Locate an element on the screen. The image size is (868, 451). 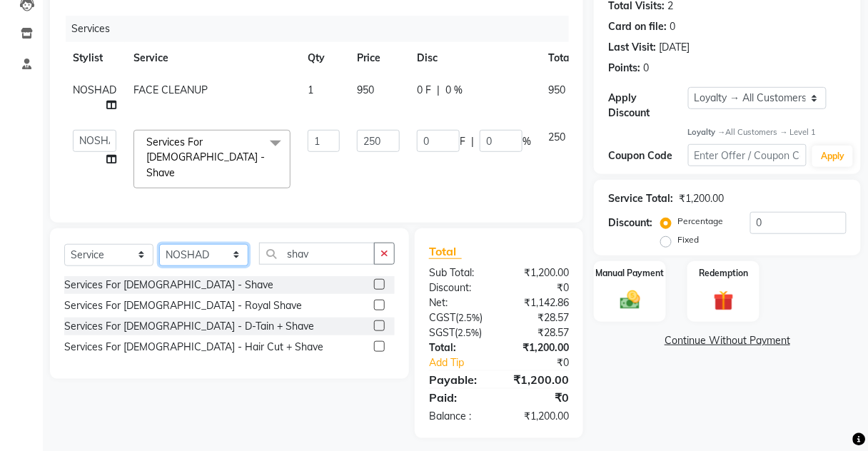
a: Add Tip is located at coordinates (465, 362).